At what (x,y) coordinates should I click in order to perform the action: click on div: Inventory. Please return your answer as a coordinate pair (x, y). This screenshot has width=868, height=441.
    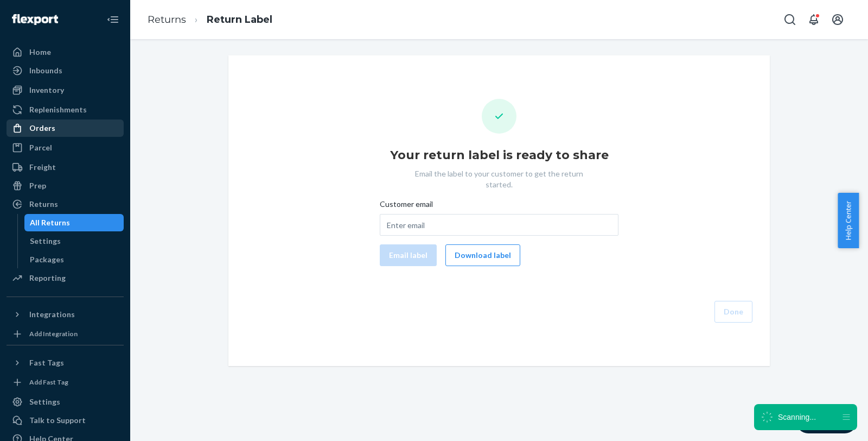
    Looking at the image, I should click on (46, 90).